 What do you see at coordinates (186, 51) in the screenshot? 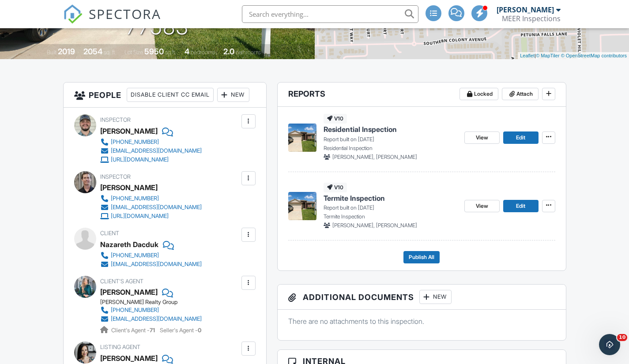
I see `div: 4` at bounding box center [186, 51].